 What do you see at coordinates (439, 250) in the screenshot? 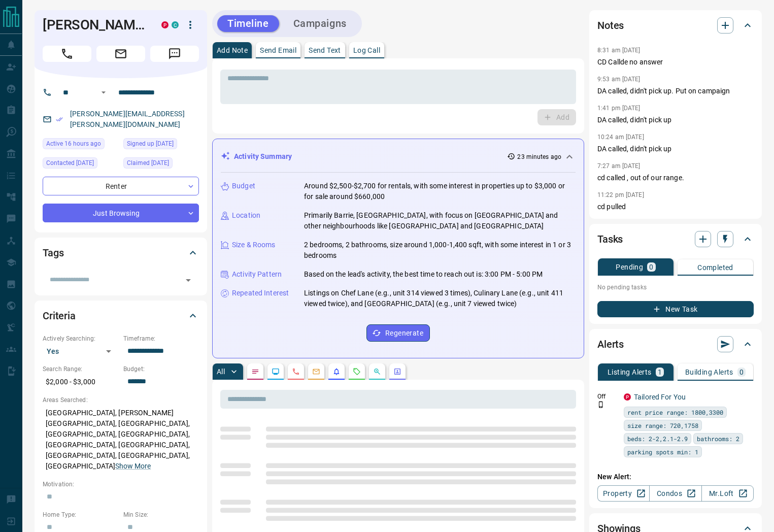
I see `p: 2 bedrooms, 2 bathrooms, size around 1,000-1,400 sqft, with some interest in 1 or 3 bedrooms` at bounding box center [439, 250].